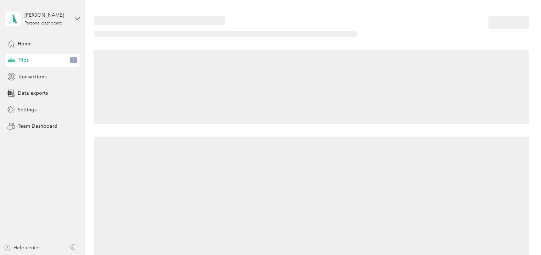 This screenshot has width=541, height=255. I want to click on button: Help center, so click(22, 248).